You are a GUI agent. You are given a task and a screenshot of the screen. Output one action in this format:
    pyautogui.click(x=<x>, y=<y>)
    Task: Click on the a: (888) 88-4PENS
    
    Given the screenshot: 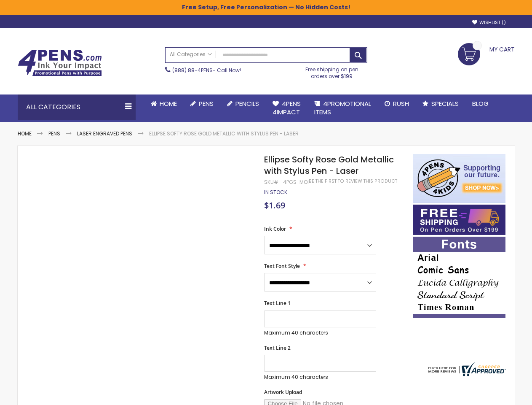 What is the action you would take?
    pyautogui.click(x=192, y=70)
    